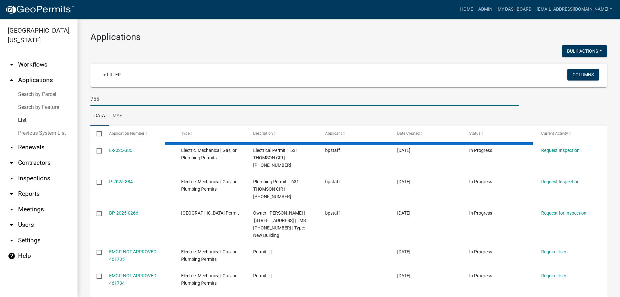 The height and width of the screenshot is (297, 620). What do you see at coordinates (571, 134) in the screenshot?
I see `datatable-header-cell: Current Activity` at bounding box center [571, 134].